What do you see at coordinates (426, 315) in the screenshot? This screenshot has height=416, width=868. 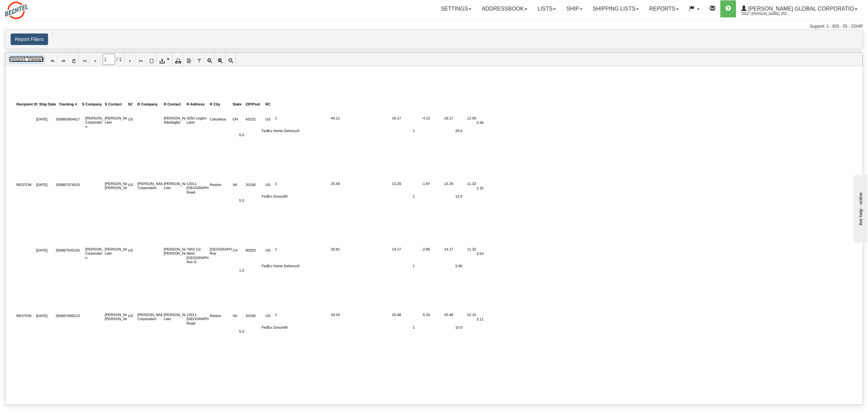 I see `div: -5.33` at bounding box center [426, 315].